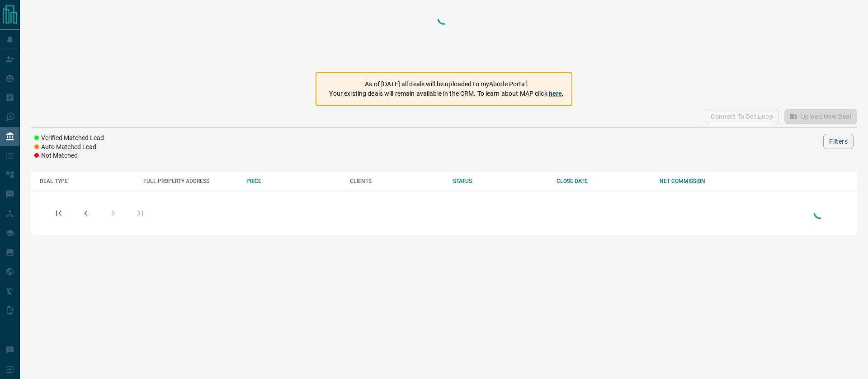 The height and width of the screenshot is (379, 868). Describe the element at coordinates (397, 181) in the screenshot. I see `div: CLIENTS` at that location.